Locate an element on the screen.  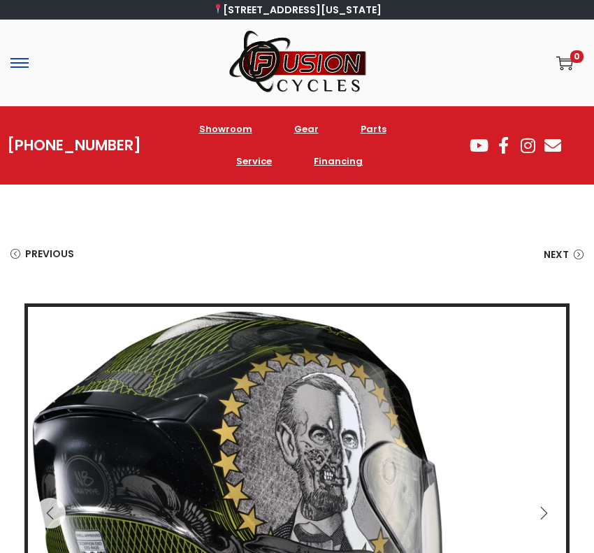
a: Showroom is located at coordinates (226, 129).